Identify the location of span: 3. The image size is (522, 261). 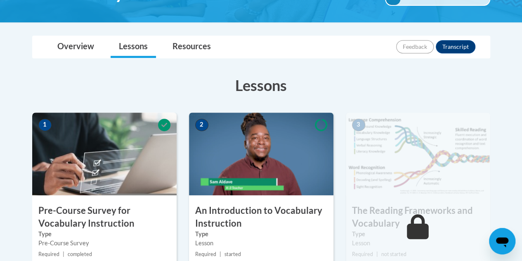
(359, 125).